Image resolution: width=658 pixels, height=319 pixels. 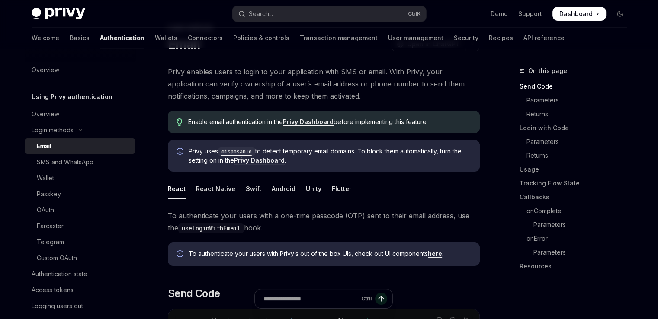 What do you see at coordinates (342, 189) in the screenshot?
I see `div: Flutter` at bounding box center [342, 189].